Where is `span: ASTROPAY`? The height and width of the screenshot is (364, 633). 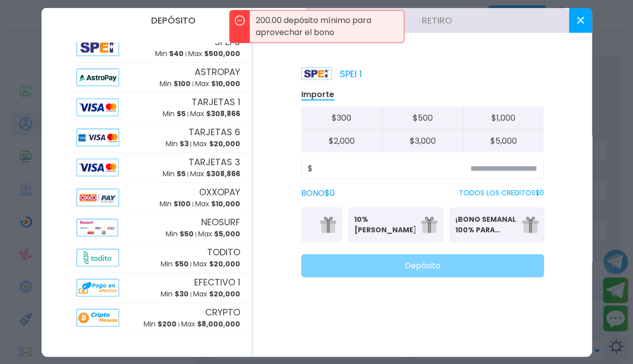
span: ASTROPAY is located at coordinates (217, 72).